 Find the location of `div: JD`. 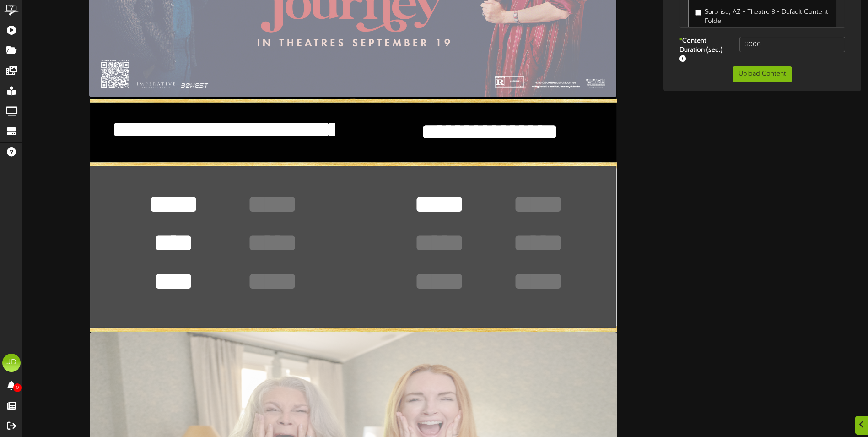

div: JD is located at coordinates (12, 363).